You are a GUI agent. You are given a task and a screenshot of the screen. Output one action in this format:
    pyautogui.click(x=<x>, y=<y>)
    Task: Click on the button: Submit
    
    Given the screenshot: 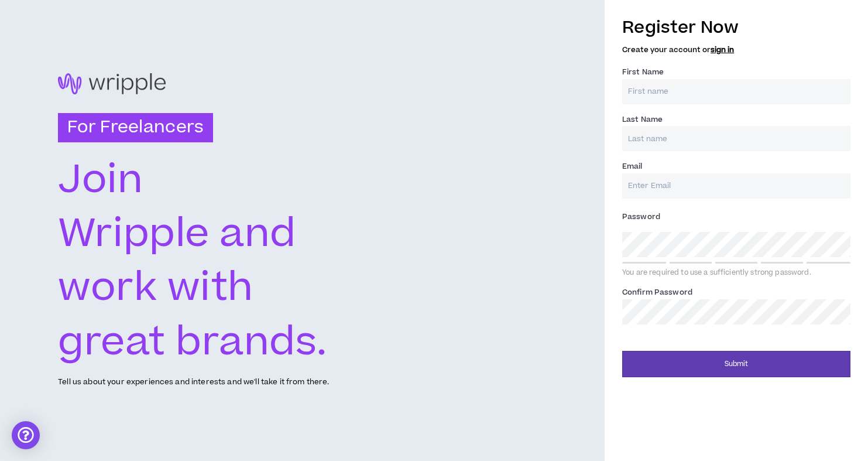 What is the action you would take?
    pyautogui.click(x=736, y=364)
    